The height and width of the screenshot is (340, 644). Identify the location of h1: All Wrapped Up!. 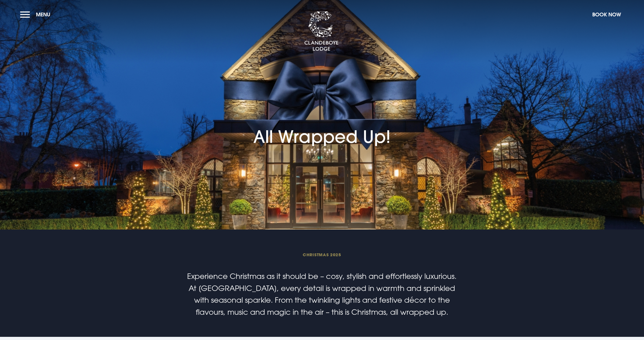
(322, 116).